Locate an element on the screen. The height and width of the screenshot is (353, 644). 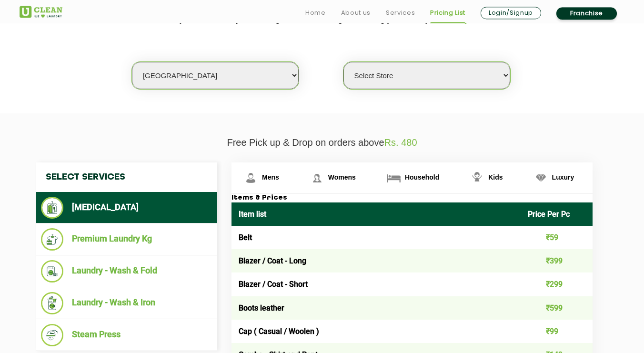
img: Kids is located at coordinates (476, 178).